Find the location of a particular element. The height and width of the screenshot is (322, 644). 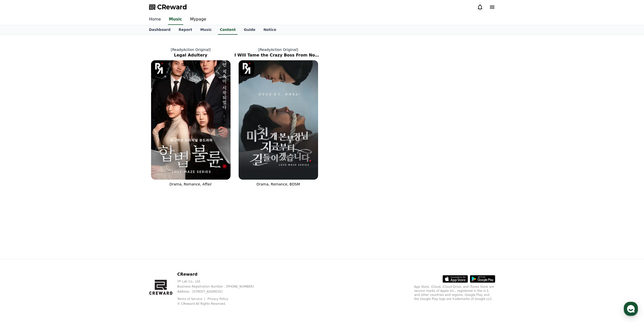

a: [ReadyAction Original] I Will Tame the Crazy Boss From Now On I Will Tame the Crazy Boss From Now... is located at coordinates (278, 117).